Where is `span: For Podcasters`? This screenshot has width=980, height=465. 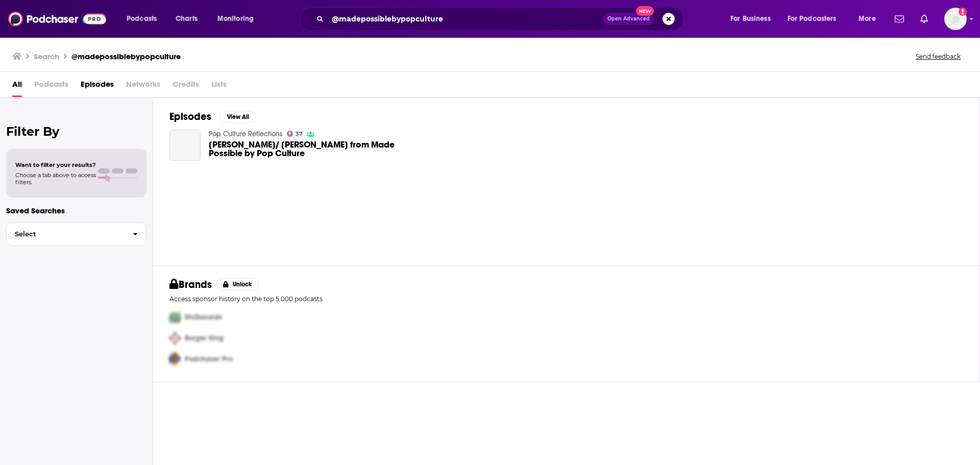
span: For Podcasters is located at coordinates (812, 19).